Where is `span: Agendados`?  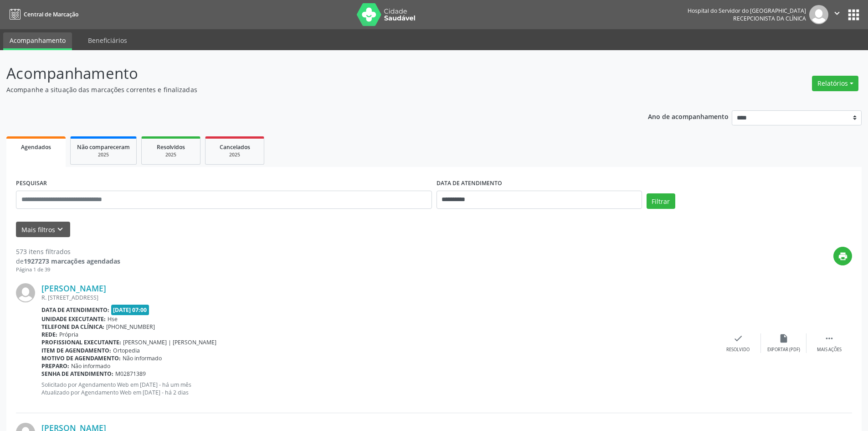
span: Agendados is located at coordinates (36, 146).